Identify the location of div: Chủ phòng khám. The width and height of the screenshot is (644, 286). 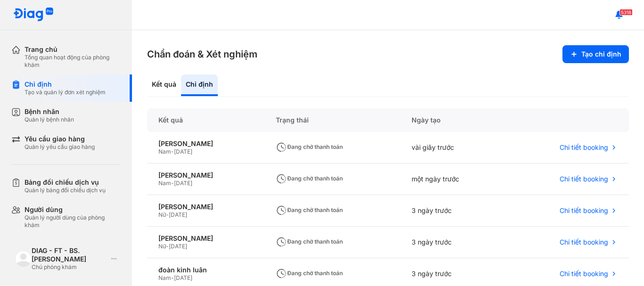
(69, 267).